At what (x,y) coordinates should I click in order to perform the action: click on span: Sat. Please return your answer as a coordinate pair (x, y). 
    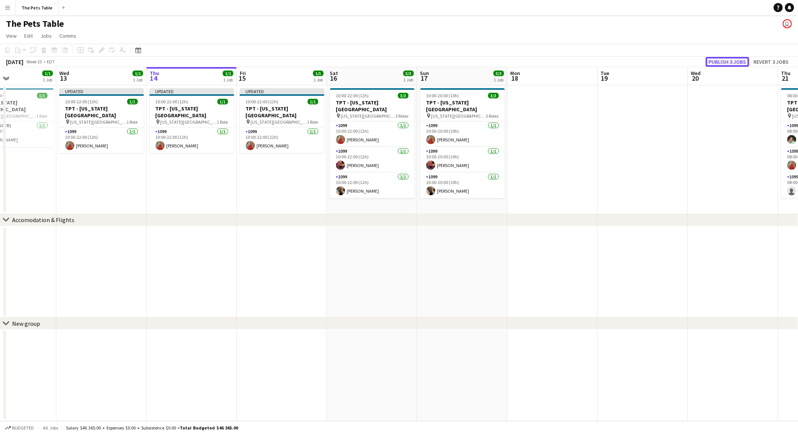
    Looking at the image, I should click on (334, 73).